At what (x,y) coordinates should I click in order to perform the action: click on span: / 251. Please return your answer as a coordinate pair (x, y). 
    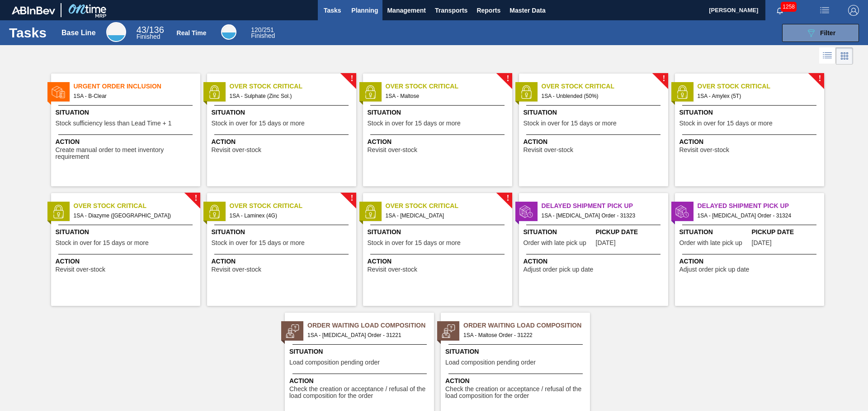
    Looking at the image, I should click on (262, 30).